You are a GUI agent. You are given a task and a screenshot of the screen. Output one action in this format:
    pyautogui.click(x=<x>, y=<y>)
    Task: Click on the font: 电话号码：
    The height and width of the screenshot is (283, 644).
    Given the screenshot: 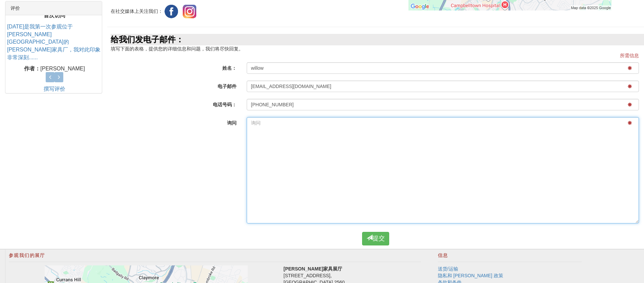 What is the action you would take?
    pyautogui.click(x=224, y=104)
    